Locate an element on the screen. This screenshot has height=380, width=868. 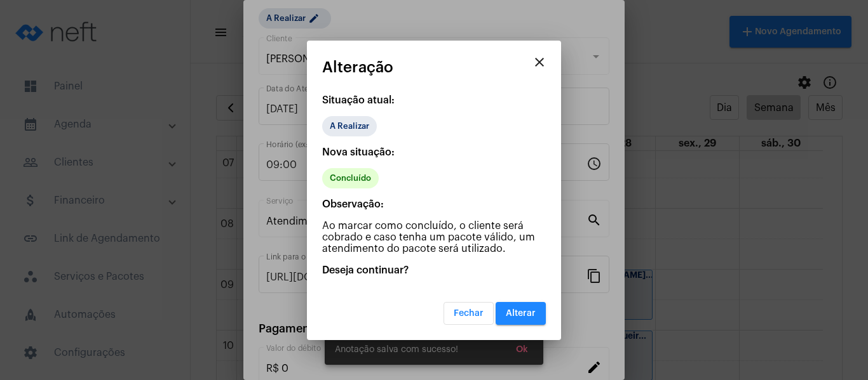
button: Alterar is located at coordinates (520, 314).